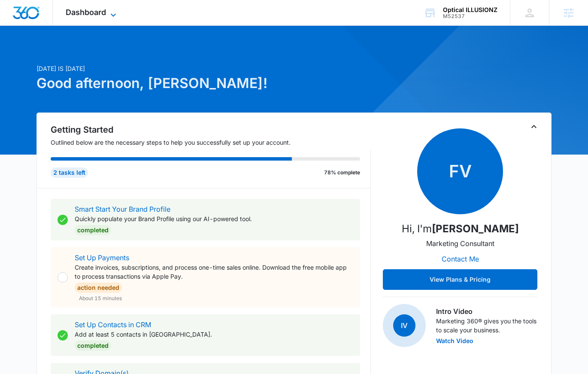 The height and width of the screenshot is (374, 588). I want to click on button: Watch Video, so click(454, 341).